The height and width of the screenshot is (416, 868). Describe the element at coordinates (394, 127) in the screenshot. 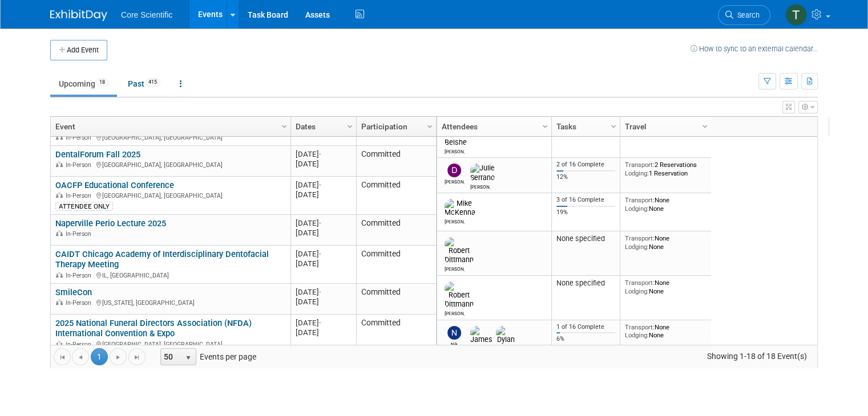

I see `a: Participation` at that location.